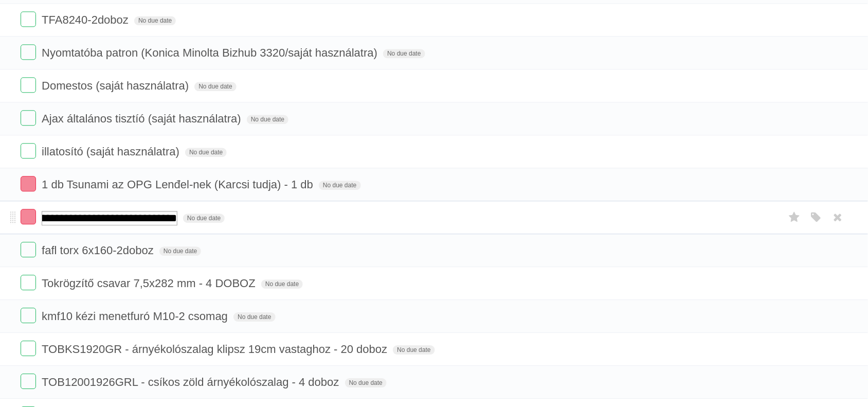 The height and width of the screenshot is (407, 868). I want to click on span: TOBKS1920GR - árnyékolószalag klipsz 19cm vastaghoz - 20 doboz, so click(215, 349).